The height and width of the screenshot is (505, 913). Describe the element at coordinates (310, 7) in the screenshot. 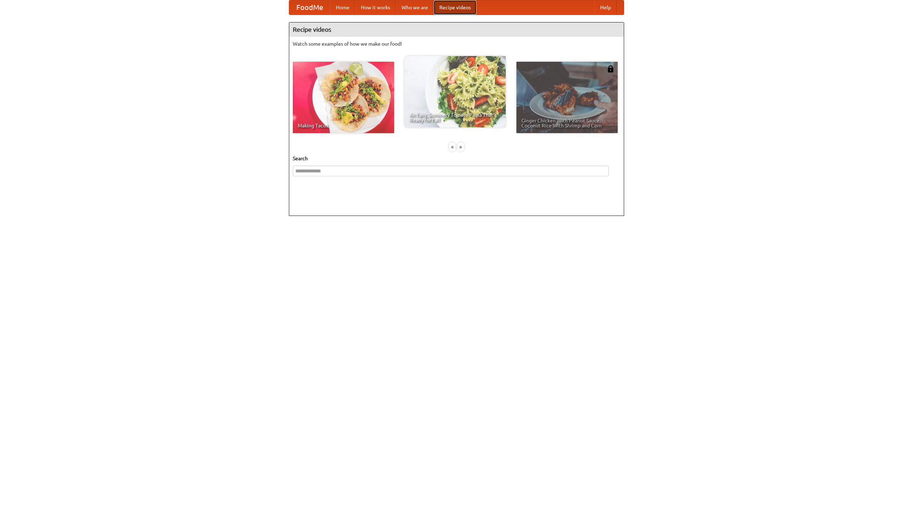

I see `a: FoodMe` at that location.